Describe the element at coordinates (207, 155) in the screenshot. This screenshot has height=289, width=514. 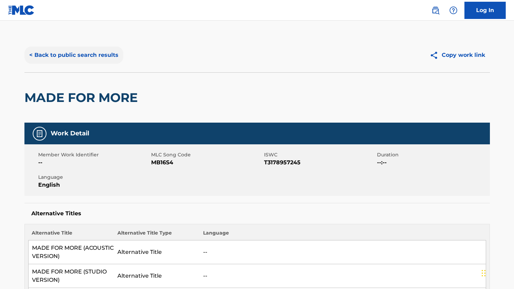
I see `span: MLC Song Code` at that location.